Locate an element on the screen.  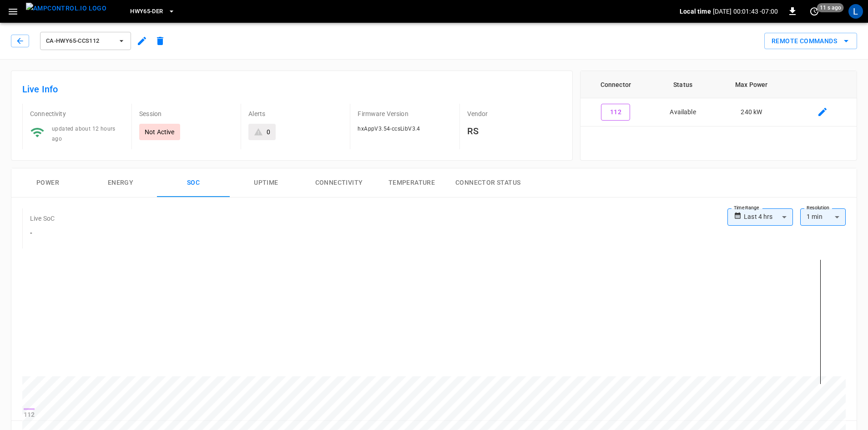
th: Connector is located at coordinates (616, 85).